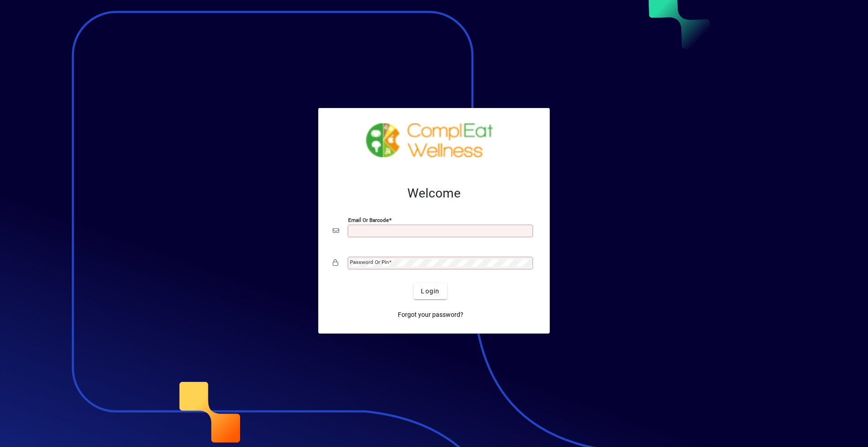  Describe the element at coordinates (430, 291) in the screenshot. I see `button: Login` at that location.